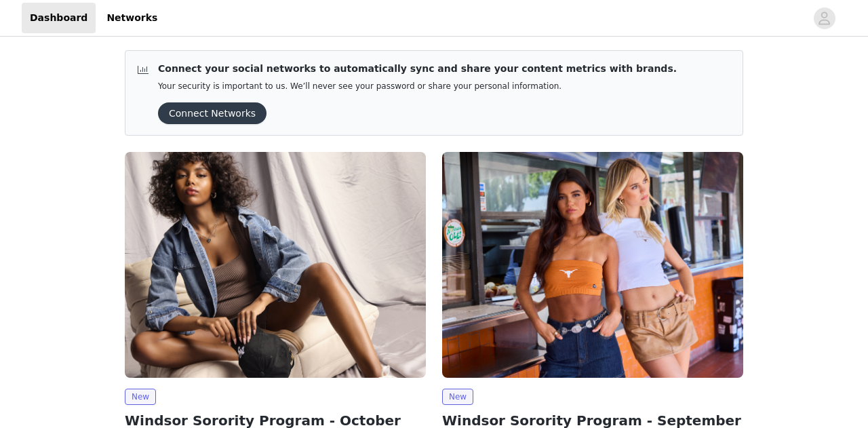  Describe the element at coordinates (417, 86) in the screenshot. I see `p: Your security is important to us. We’ll never see your password or share your personal information.` at that location.